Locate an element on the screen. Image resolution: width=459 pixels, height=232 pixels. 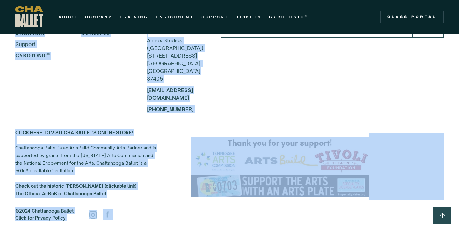
a: CLICK HERE TO VISIT CHA BALLET'S ONLINE STORE! is located at coordinates (74, 132).